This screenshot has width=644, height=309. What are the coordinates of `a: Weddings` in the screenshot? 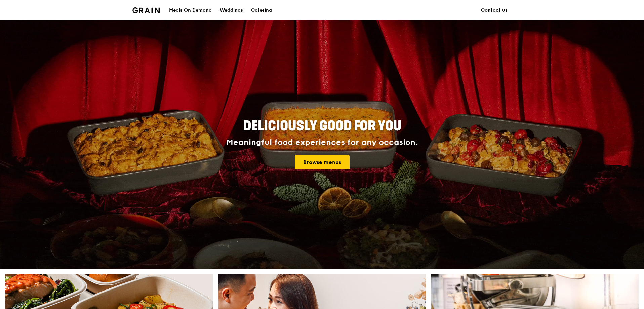 It's located at (231, 10).